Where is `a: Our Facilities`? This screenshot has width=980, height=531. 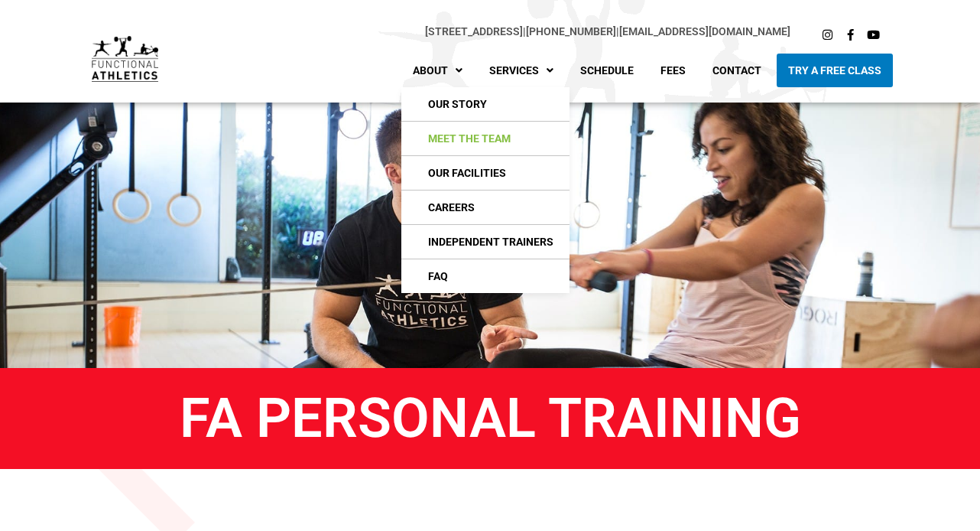
a: Our Facilities is located at coordinates (486, 173).